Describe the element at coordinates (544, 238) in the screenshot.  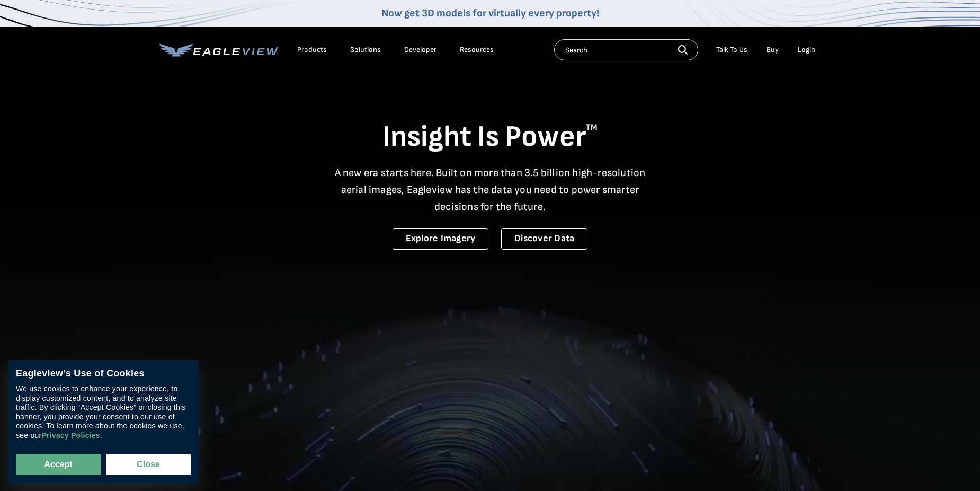
I see `a: Discover Data` at that location.